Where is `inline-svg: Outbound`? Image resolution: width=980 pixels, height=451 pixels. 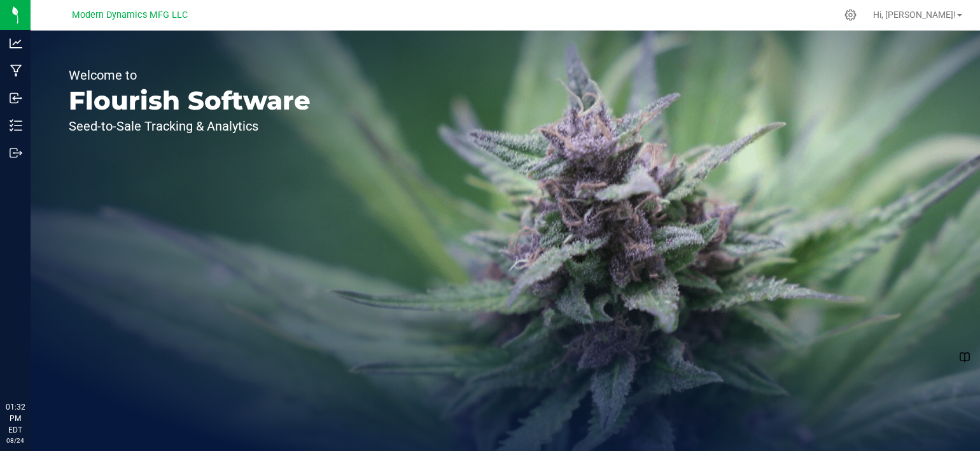 inline-svg: Outbound is located at coordinates (16, 153).